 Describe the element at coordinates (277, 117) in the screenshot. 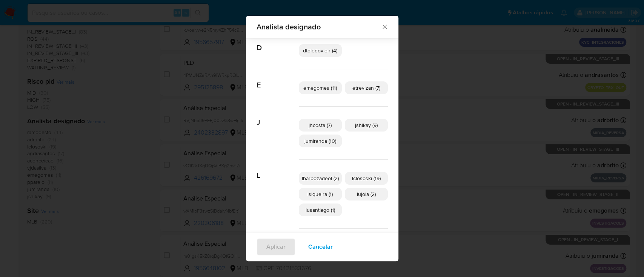

I see `span: J` at that location.